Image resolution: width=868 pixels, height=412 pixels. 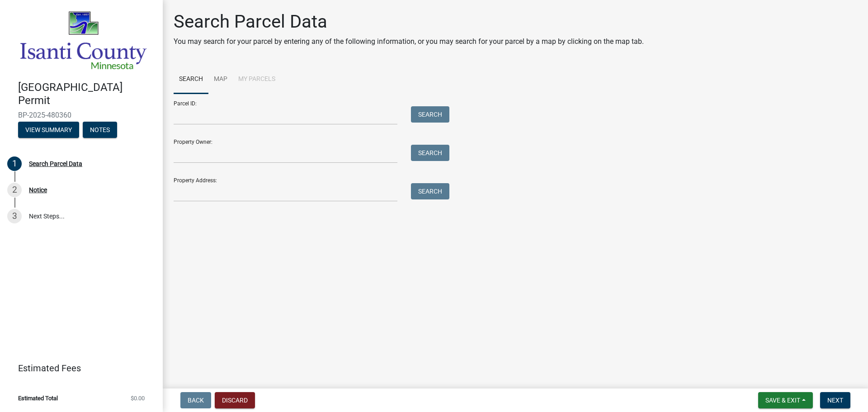 I want to click on div: Notice, so click(x=38, y=190).